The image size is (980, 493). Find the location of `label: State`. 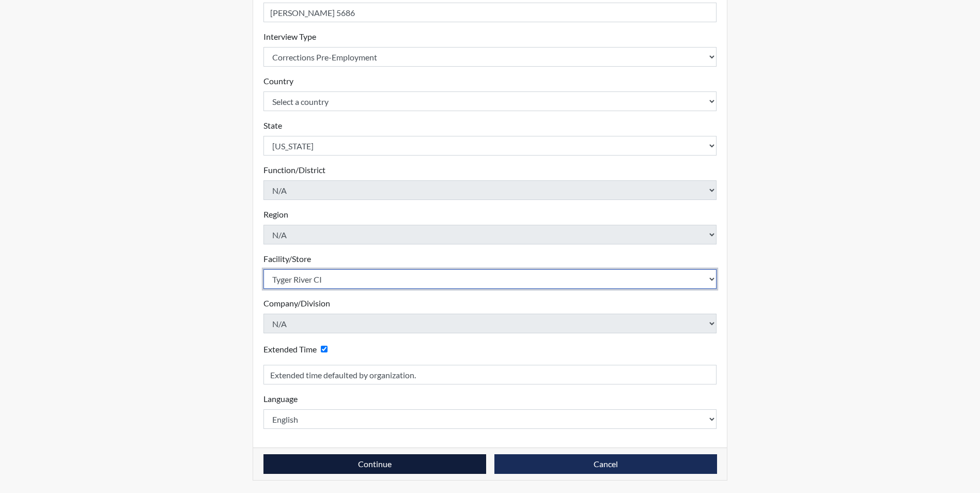

label: State is located at coordinates (273, 126).